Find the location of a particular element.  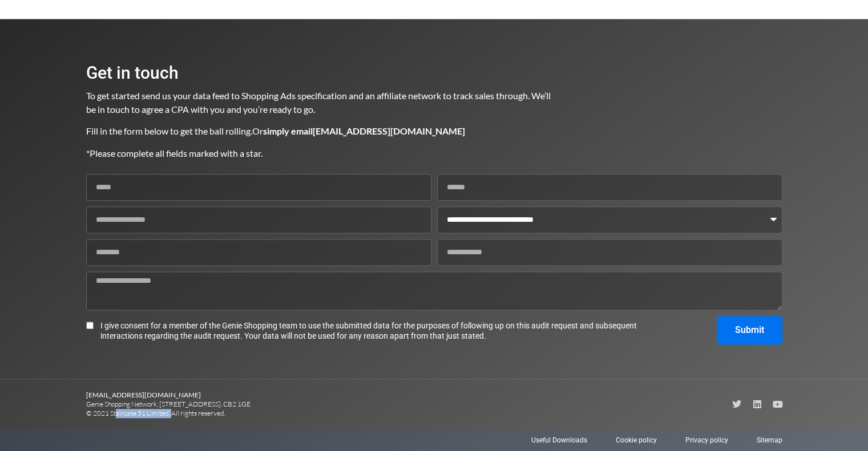

span: Submit is located at coordinates (750, 330).